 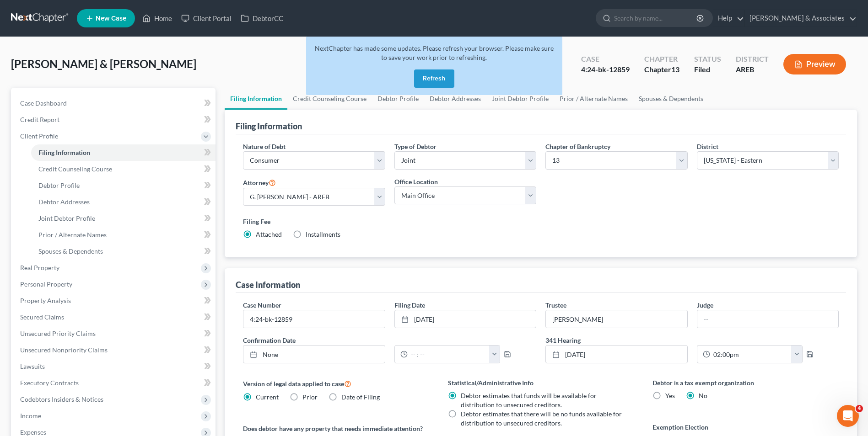 I want to click on div: Filed, so click(x=707, y=69).